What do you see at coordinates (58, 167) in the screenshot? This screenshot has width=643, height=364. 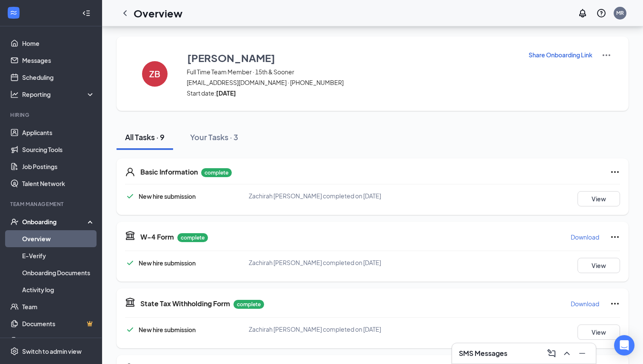 I see `a: Job Postings` at bounding box center [58, 167].